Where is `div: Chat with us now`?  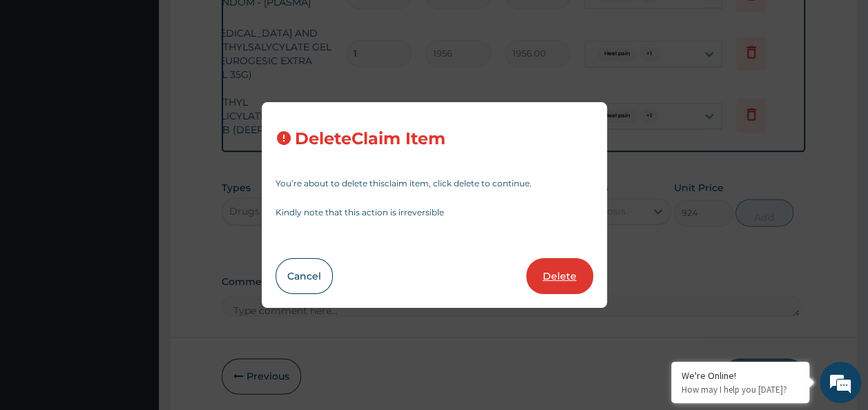
div: Chat with us now is located at coordinates (152, 86).